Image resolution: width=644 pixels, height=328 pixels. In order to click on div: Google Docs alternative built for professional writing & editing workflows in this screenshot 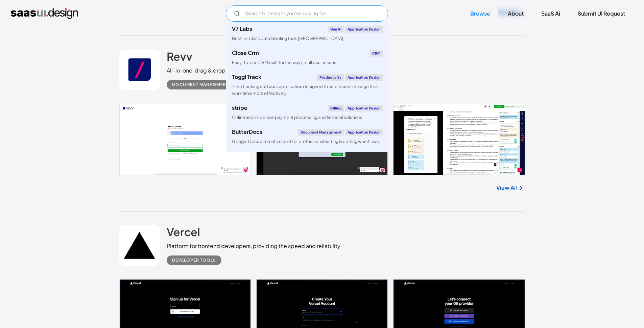, I will do `click(305, 141)`.